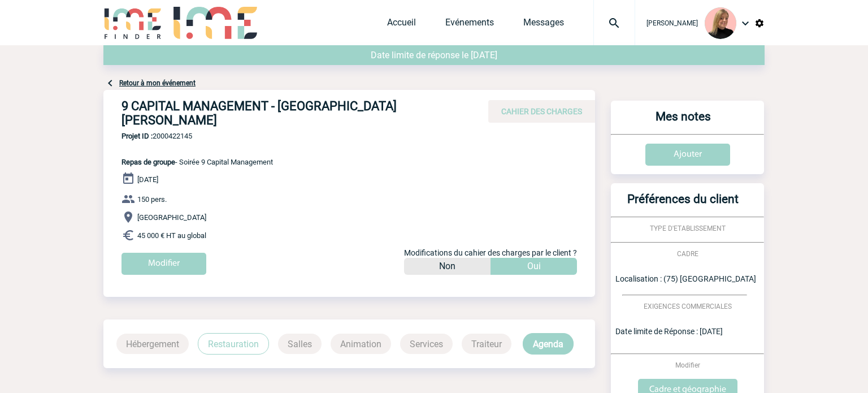 The image size is (868, 393). What do you see at coordinates (152, 199) in the screenshot?
I see `span: 150 pers.` at bounding box center [152, 199].